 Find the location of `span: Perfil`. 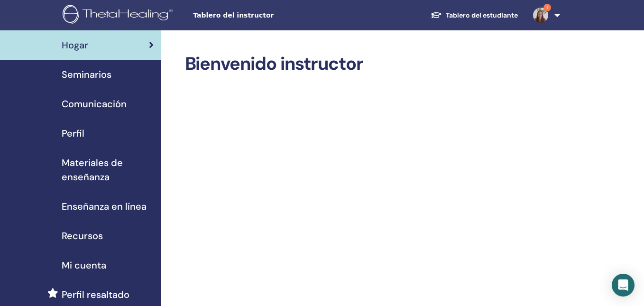

span: Perfil is located at coordinates (73, 134).